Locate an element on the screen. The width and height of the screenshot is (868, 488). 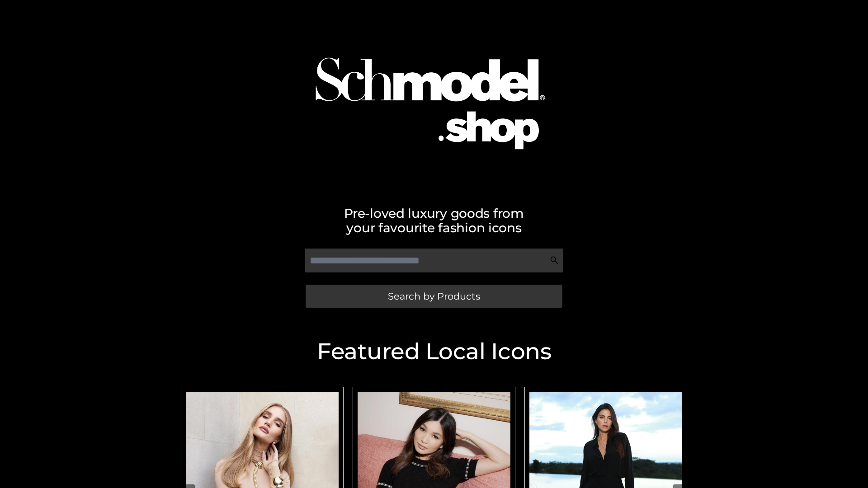
h2: Featured Local Icons​ is located at coordinates (434, 351).